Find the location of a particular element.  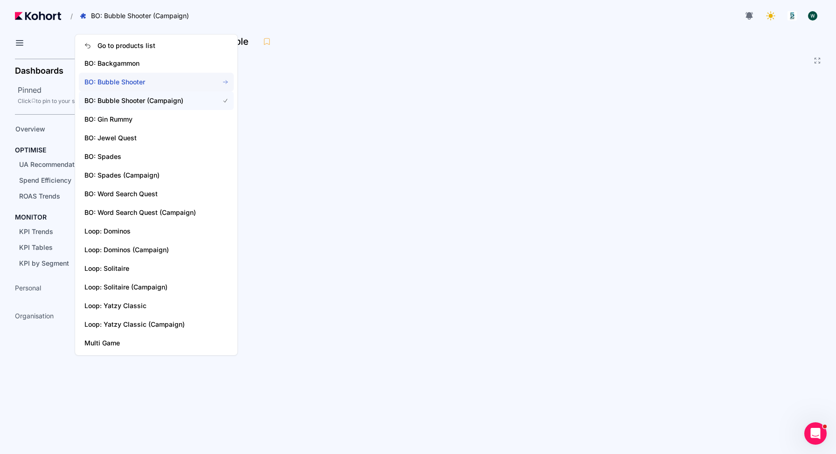

a: Loop: Yatzy Classic is located at coordinates (156, 306).